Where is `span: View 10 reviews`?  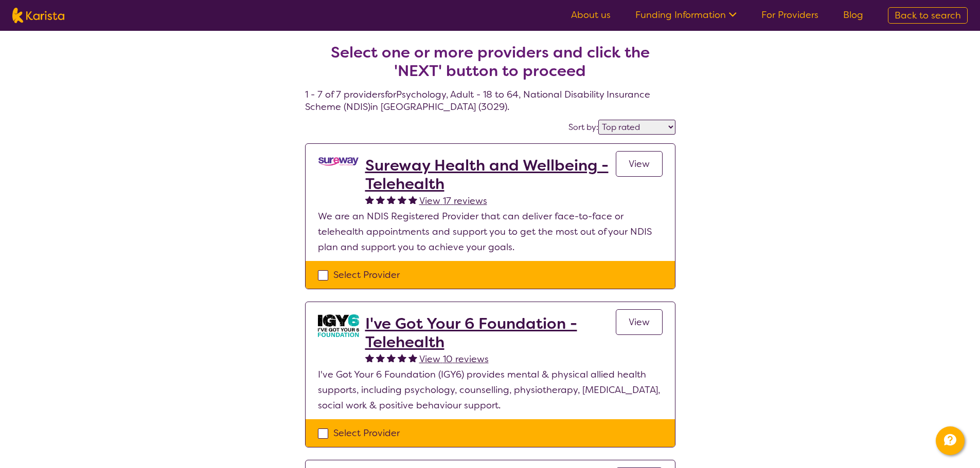
span: View 10 reviews is located at coordinates (454, 360).